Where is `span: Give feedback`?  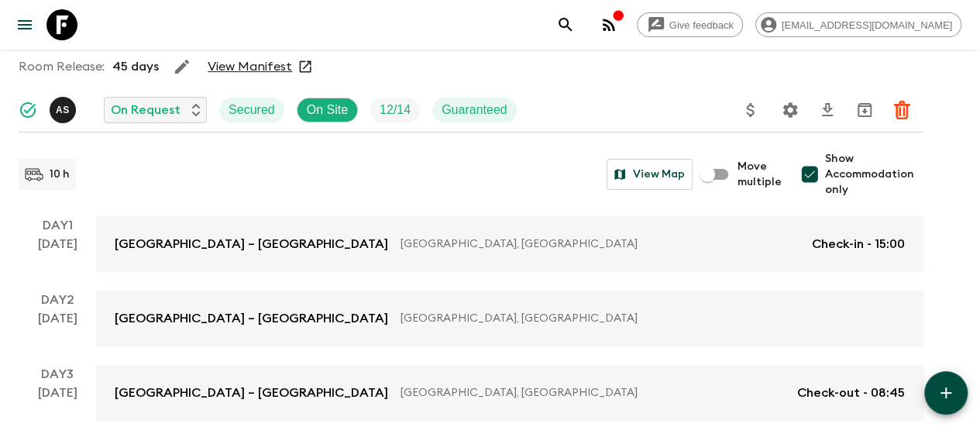
span: Give feedback is located at coordinates (701, 25).